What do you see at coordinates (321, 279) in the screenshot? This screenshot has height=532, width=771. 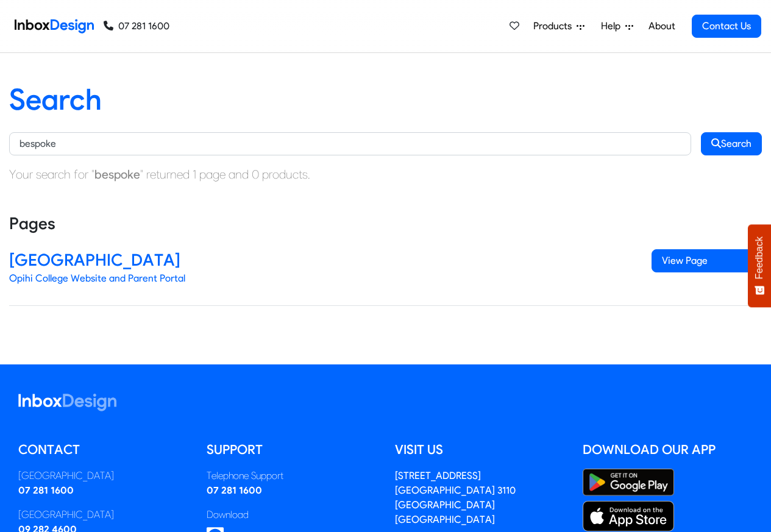 I see `p: Opihi College Website and Parent Portal` at bounding box center [321, 279].